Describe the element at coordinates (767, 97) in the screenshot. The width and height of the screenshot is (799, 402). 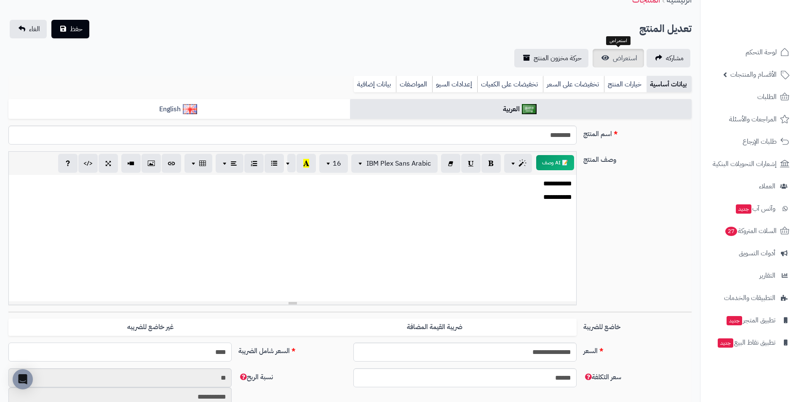
I see `span: الطلبات` at that location.